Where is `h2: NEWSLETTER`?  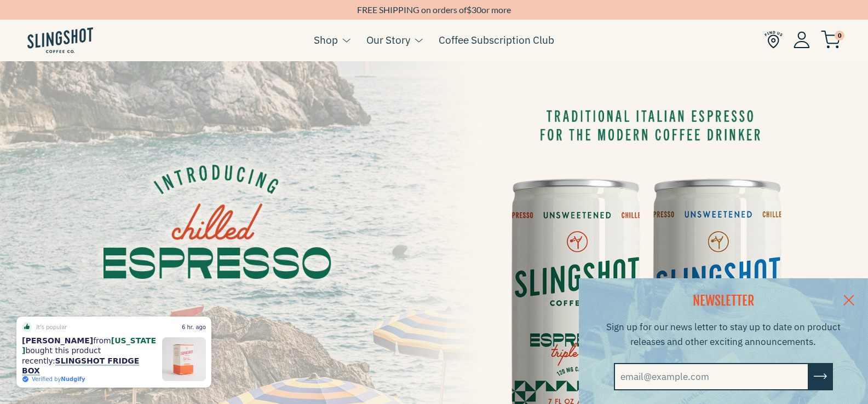
h2: NEWSLETTER is located at coordinates (723, 302).